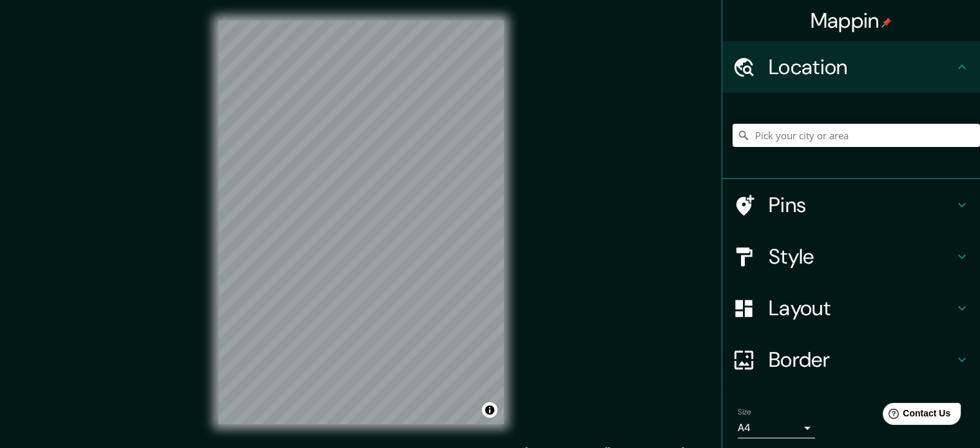 This screenshot has width=980, height=448. Describe the element at coordinates (856, 136) in the screenshot. I see `input: Pick your city or area` at that location.